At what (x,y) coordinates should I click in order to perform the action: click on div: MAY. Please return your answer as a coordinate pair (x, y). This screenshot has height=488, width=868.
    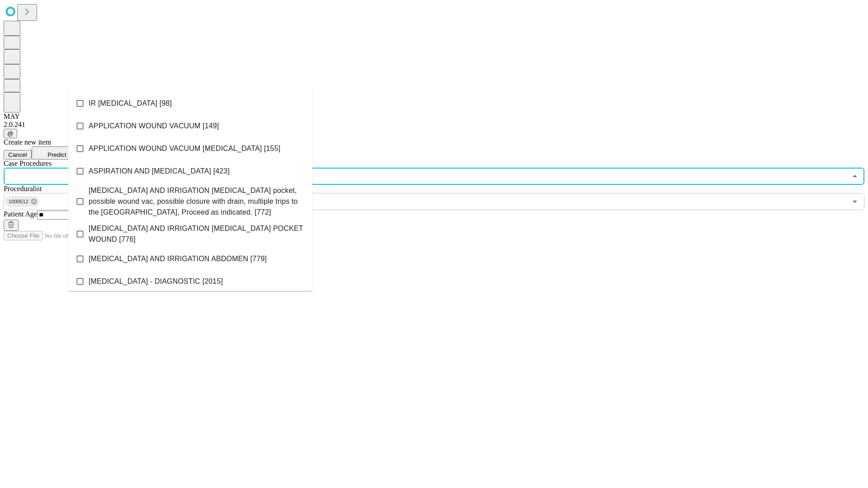
    Looking at the image, I should click on (434, 117).